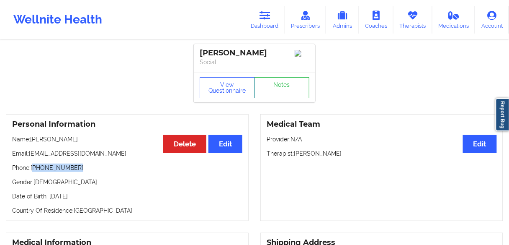 The height and width of the screenshot is (245, 509). I want to click on button: Delete, so click(185, 144).